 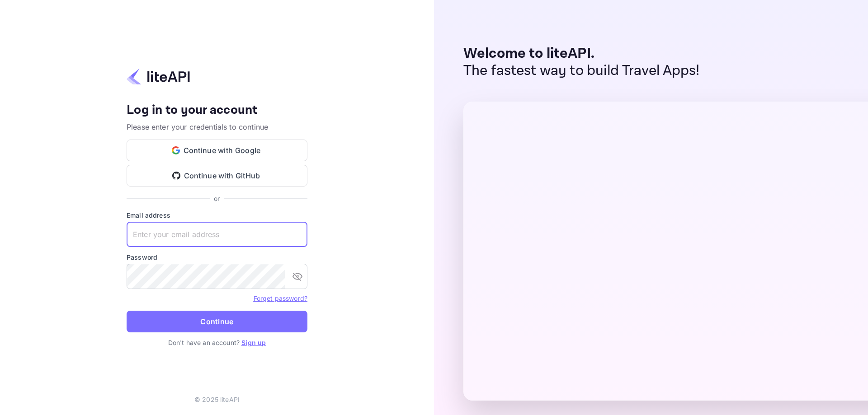 I want to click on p: or, so click(x=217, y=199).